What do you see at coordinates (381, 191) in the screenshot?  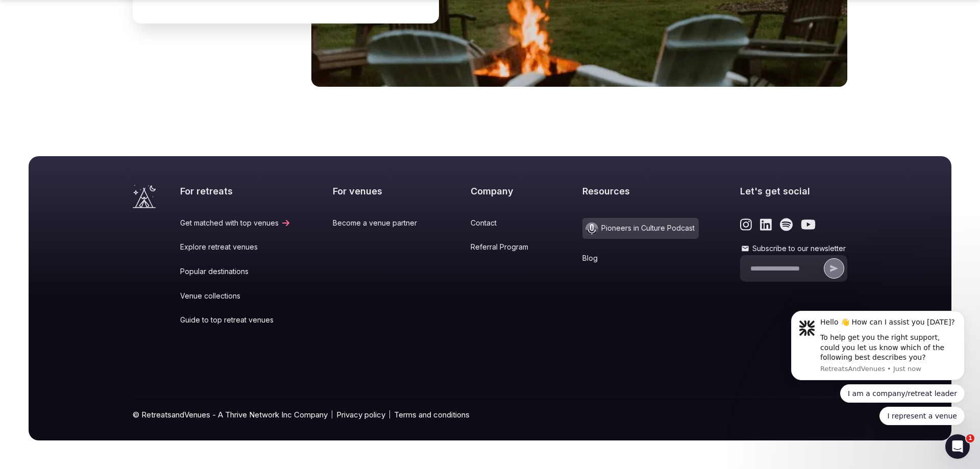 I see `h2: For venues` at bounding box center [381, 191].